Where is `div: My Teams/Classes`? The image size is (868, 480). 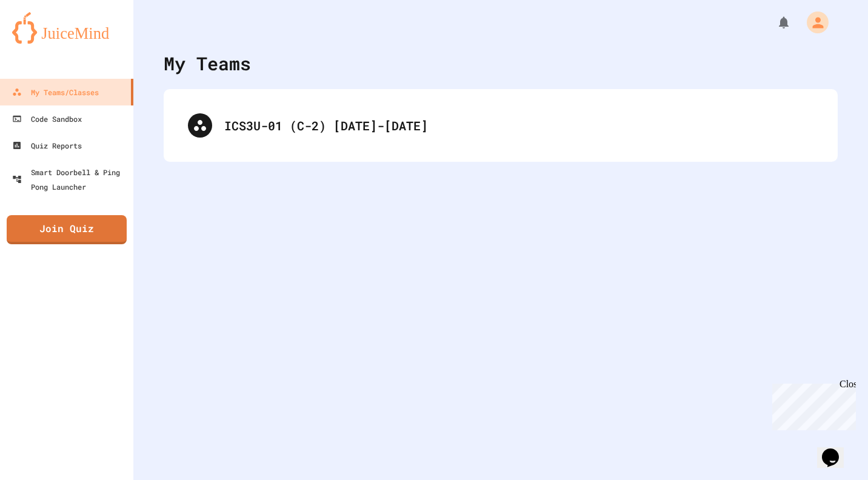 div: My Teams/Classes is located at coordinates (55, 92).